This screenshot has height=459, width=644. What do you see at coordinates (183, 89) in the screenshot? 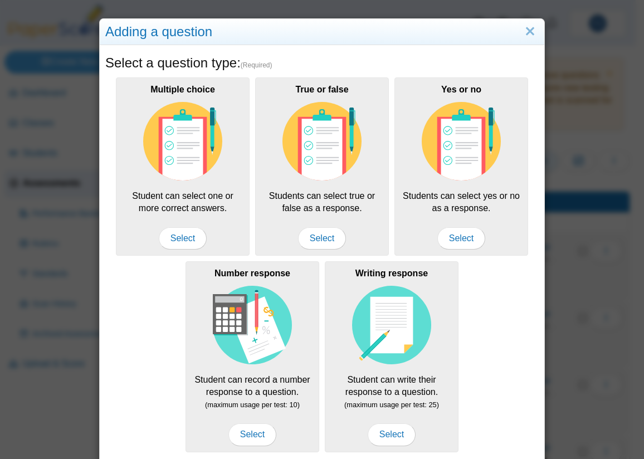
I see `b: Multiple choice` at bounding box center [183, 89].